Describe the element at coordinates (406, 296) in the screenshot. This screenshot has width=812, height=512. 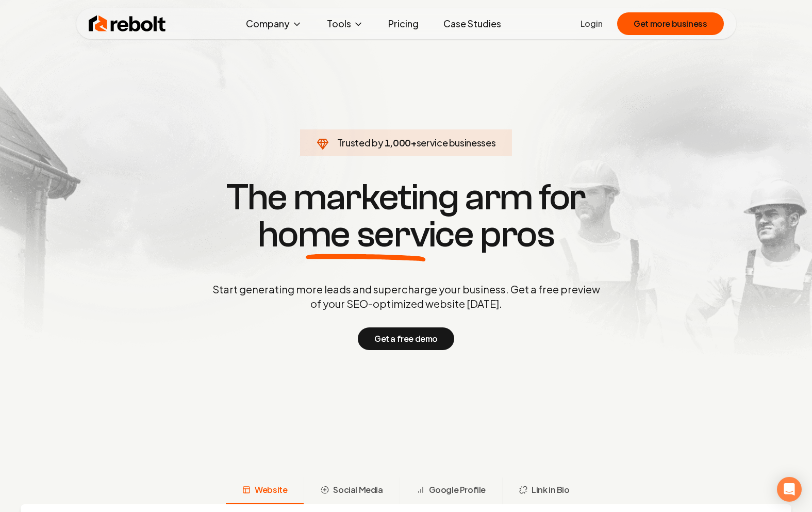
I see `p: Start generating more leads and supercharge your business. Get a free preview of your SEO-optimiz...` at that location.